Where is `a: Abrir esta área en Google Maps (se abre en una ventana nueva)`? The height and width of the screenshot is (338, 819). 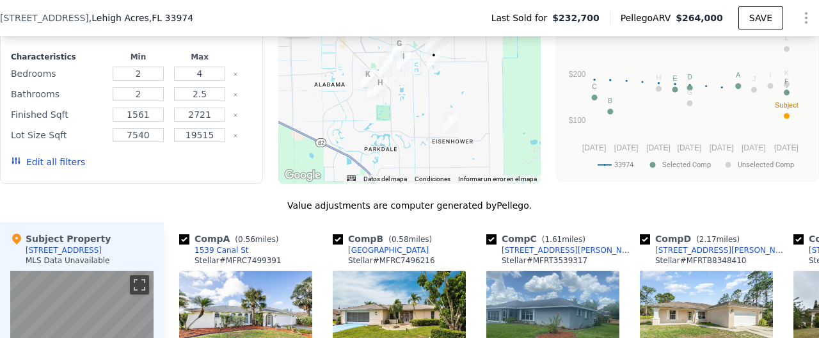
a: Abrir esta área en Google Maps (se abre en una ventana nueva) is located at coordinates (303, 175).